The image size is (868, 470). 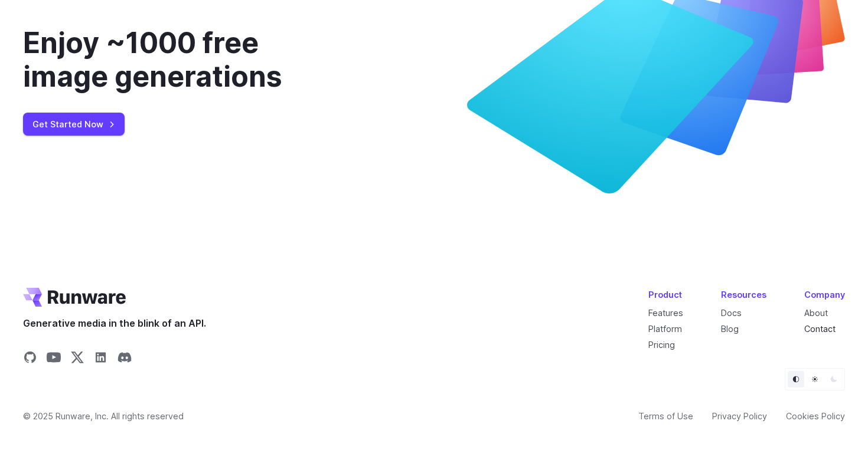 I want to click on a: Share on YouTube, so click(x=54, y=359).